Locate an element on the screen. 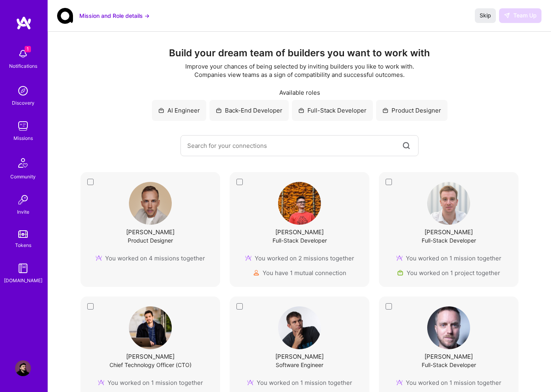 The image size is (551, 392). div: Invite is located at coordinates (23, 212).